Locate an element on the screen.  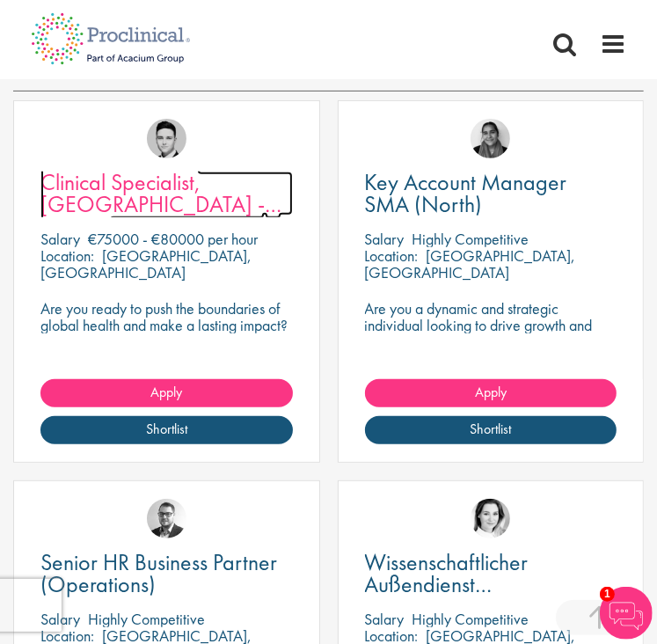
img: Niklas Kaminski is located at coordinates (166, 518).